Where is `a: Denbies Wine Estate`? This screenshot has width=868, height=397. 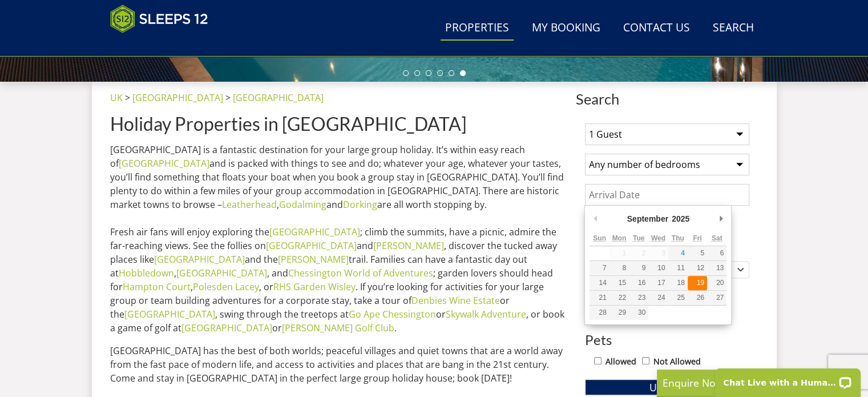 a: Denbies Wine Estate is located at coordinates (455, 300).